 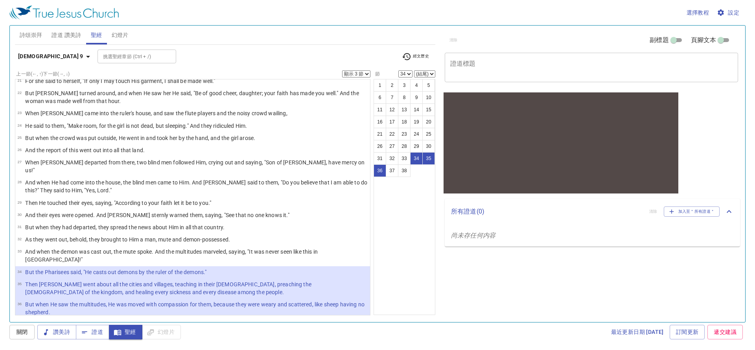 What do you see at coordinates (404, 134) in the screenshot?
I see `button: 23` at bounding box center [404, 134].